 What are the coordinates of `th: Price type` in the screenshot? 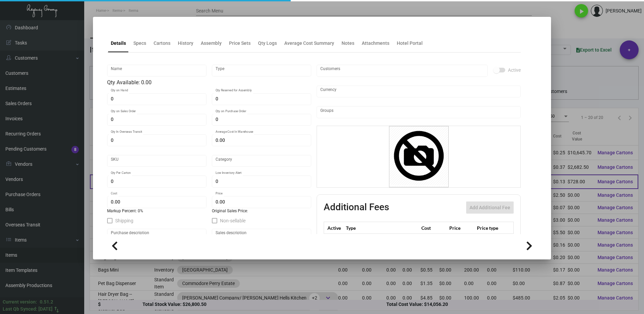 It's located at (491, 228).